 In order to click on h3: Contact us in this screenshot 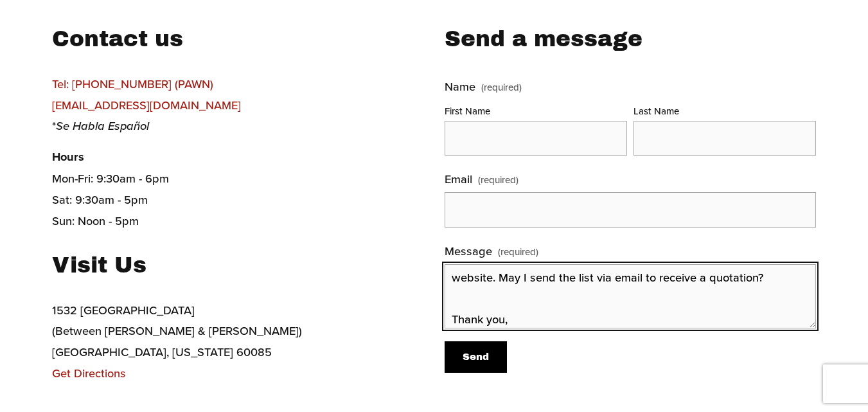, I will do `click(205, 40)`.